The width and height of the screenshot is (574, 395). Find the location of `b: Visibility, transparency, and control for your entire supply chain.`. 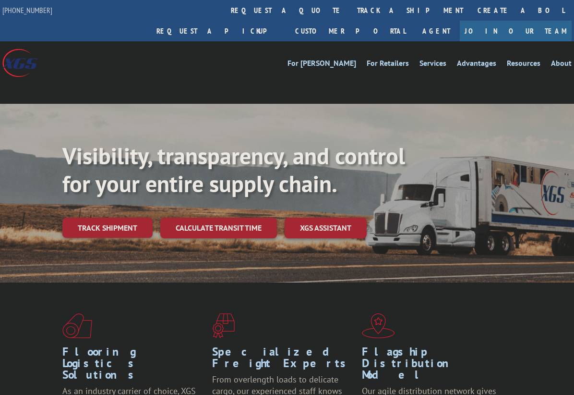

b: Visibility, transparency, and control for your entire supply chain. is located at coordinates (234, 169).